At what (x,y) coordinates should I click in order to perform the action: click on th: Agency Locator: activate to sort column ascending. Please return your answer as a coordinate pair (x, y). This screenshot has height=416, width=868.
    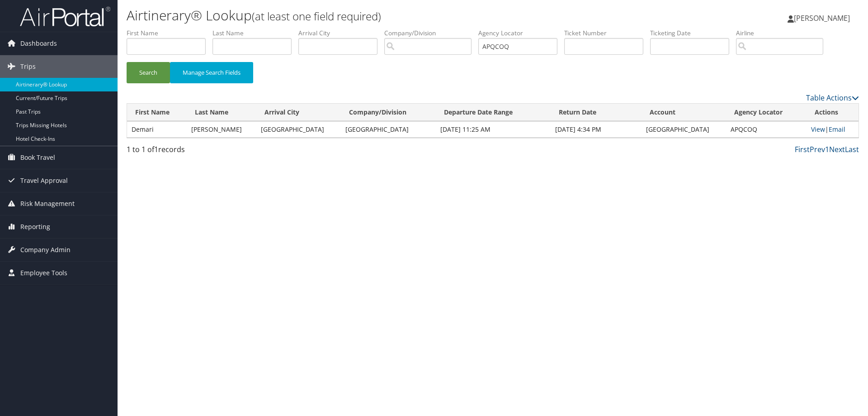
    Looking at the image, I should click on (766, 112).